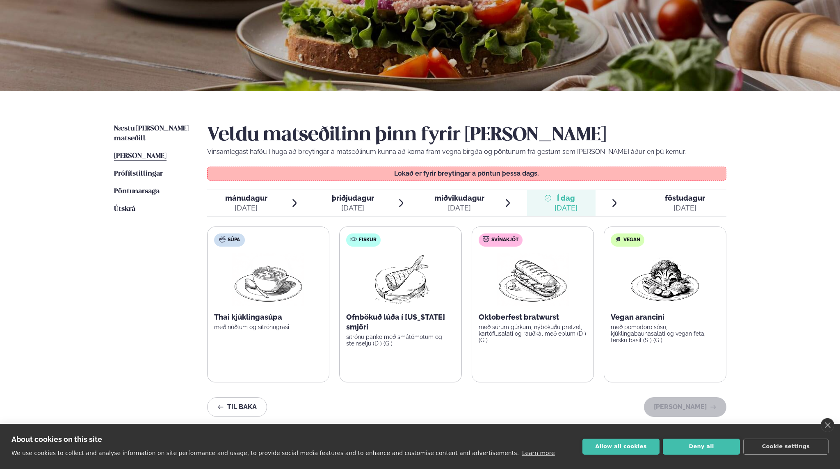 The image size is (840, 469). Describe the element at coordinates (222, 239) in the screenshot. I see `img: soup.svg` at that location.